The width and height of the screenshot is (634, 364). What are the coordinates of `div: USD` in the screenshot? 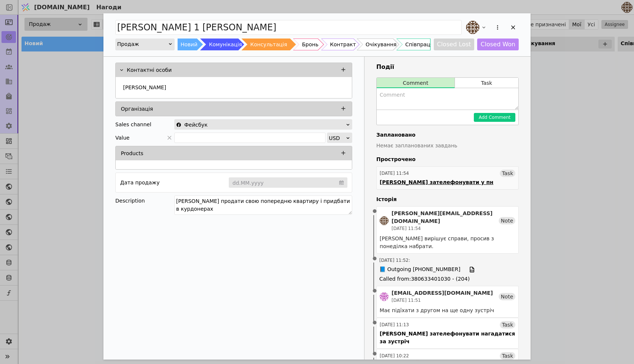 It's located at (337, 139).